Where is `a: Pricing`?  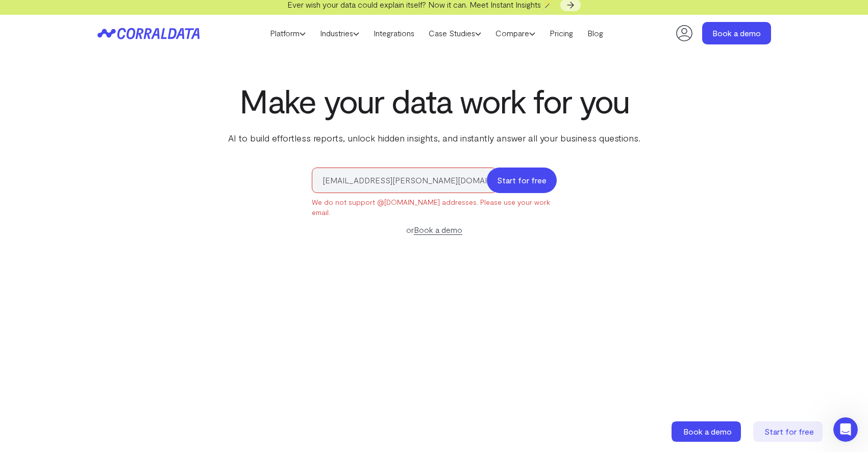
a: Pricing is located at coordinates (562, 33).